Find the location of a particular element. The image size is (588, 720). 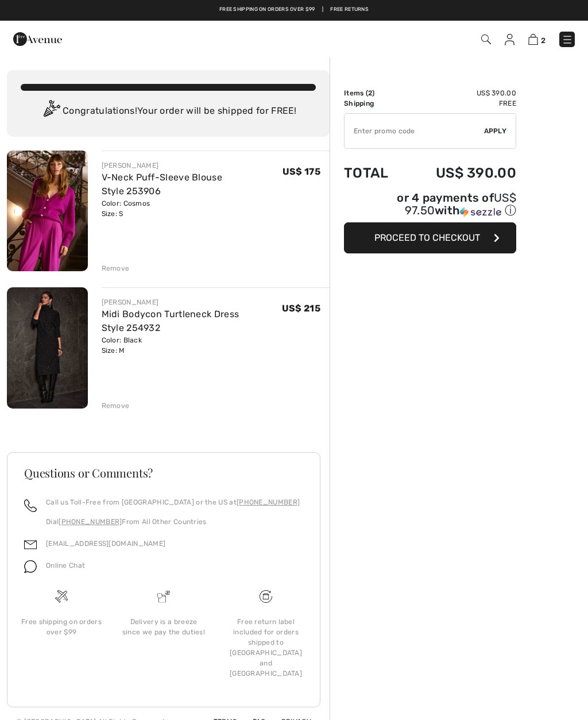

img: chat is located at coordinates (31, 567).